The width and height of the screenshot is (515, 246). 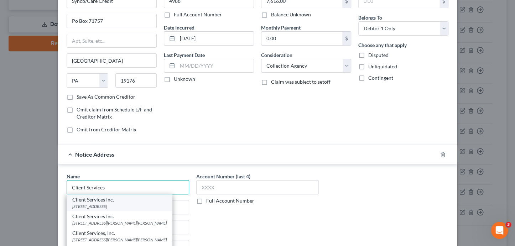 What do you see at coordinates (106, 97) in the screenshot?
I see `label: Save As Common Creditor` at bounding box center [106, 97].